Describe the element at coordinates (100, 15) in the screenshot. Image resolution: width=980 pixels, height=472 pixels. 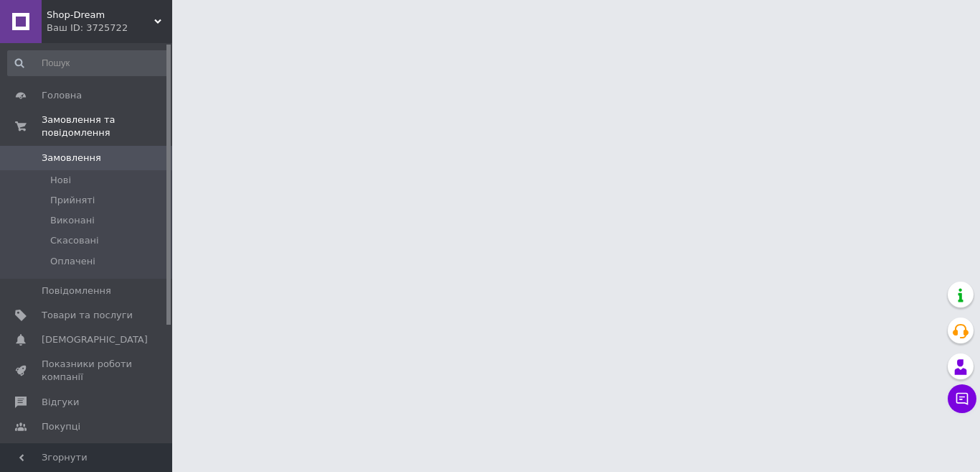
I see `span: Shop-Dream` at that location.